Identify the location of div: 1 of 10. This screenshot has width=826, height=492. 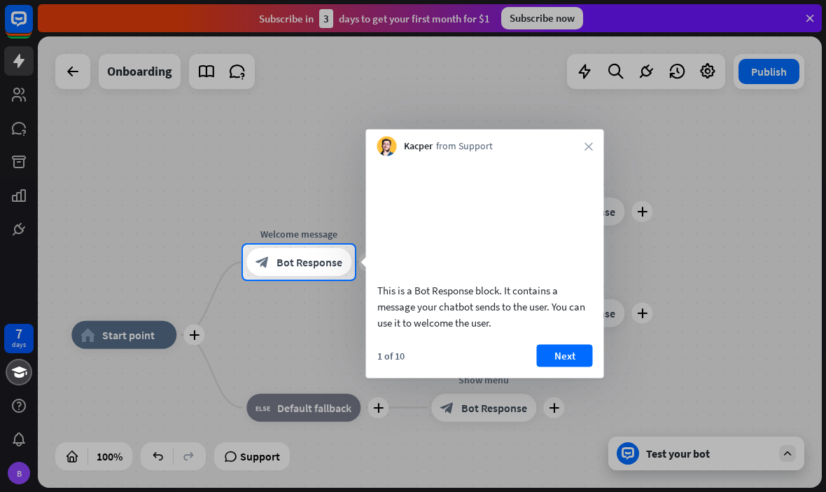
(391, 355).